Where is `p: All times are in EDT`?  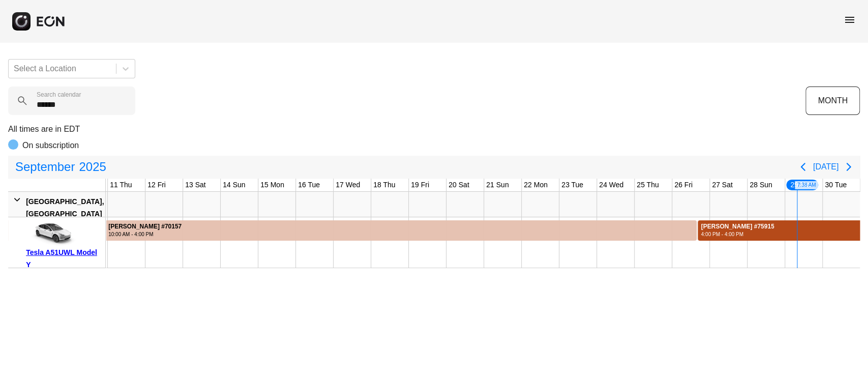 p: All times are in EDT is located at coordinates (434, 129).